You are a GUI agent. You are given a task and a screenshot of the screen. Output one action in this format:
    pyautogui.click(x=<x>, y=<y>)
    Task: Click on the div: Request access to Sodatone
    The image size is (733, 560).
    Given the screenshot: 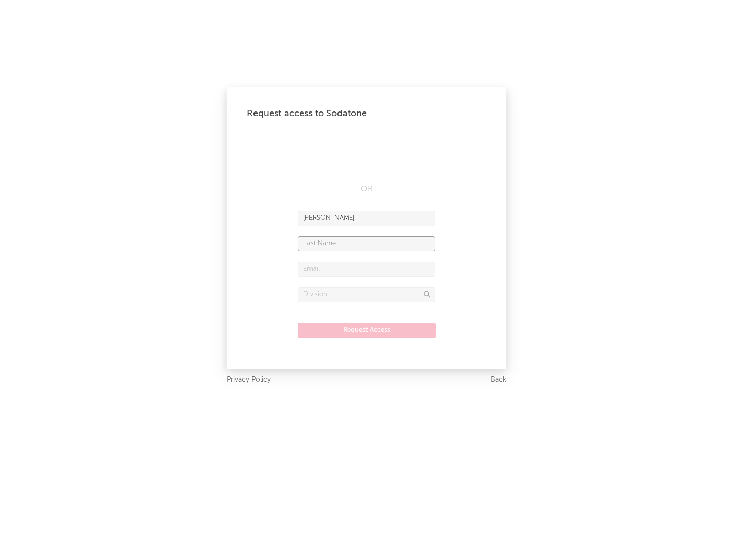 What is the action you would take?
    pyautogui.click(x=367, y=113)
    